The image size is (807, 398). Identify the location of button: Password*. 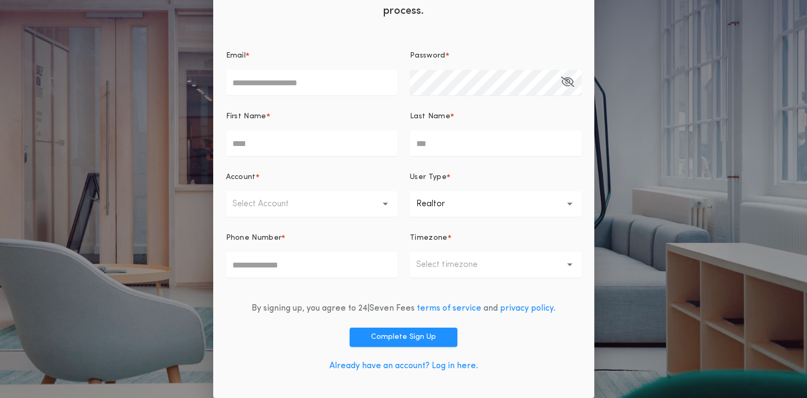
(567, 83).